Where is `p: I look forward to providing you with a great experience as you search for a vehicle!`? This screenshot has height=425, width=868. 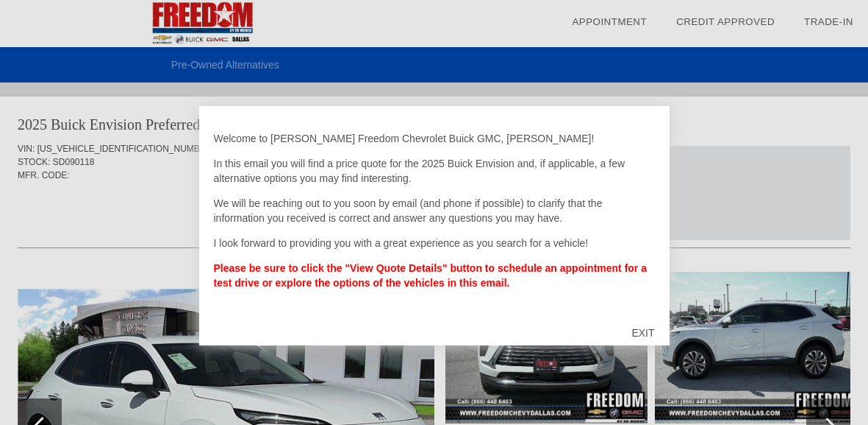
p: I look forward to providing you with a great experience as you search for a vehicle! is located at coordinates (435, 243).